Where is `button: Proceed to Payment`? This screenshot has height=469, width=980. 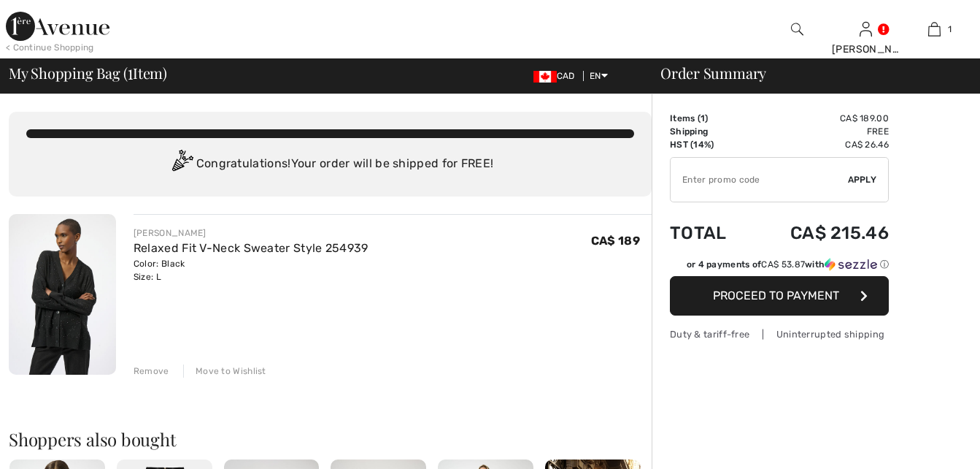 button: Proceed to Payment is located at coordinates (779, 296).